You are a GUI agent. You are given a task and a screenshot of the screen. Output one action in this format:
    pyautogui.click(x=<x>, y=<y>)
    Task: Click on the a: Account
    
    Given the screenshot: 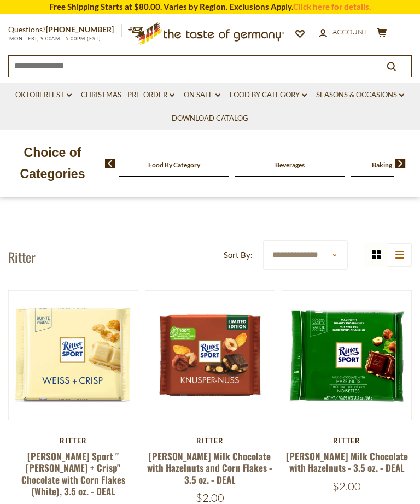 What is the action you would take?
    pyautogui.click(x=343, y=32)
    